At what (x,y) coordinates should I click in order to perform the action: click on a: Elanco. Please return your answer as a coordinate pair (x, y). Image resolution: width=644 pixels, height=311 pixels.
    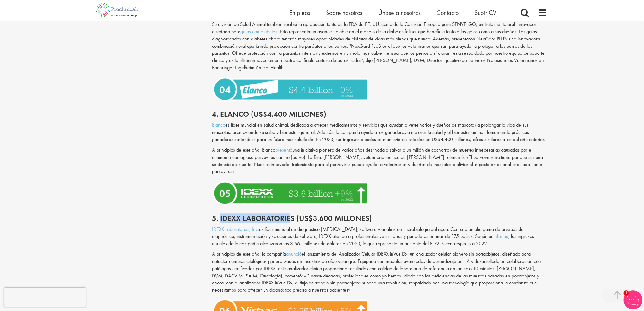
    Looking at the image, I should click on (219, 125).